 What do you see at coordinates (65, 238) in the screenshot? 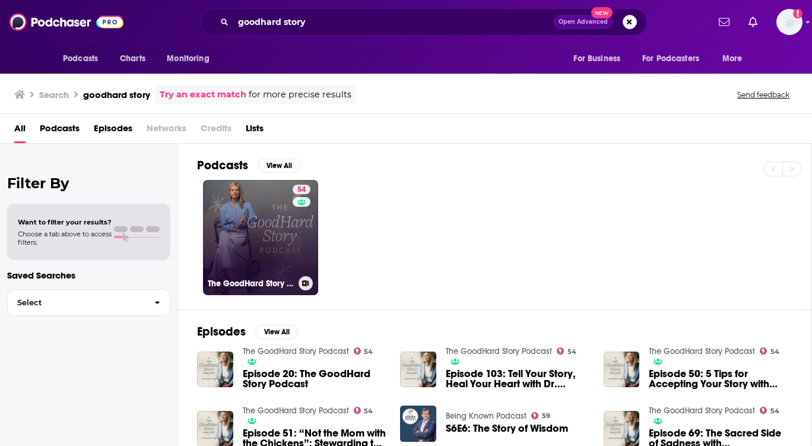
I see `span: Choose a tab above to access filters.` at bounding box center [65, 238].